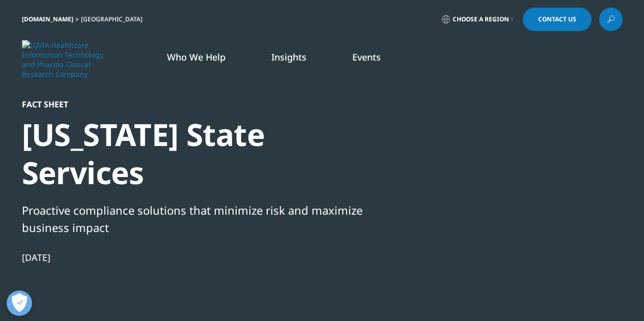 This screenshot has width=644, height=321. Describe the element at coordinates (557, 19) in the screenshot. I see `span: Contact Us` at that location.